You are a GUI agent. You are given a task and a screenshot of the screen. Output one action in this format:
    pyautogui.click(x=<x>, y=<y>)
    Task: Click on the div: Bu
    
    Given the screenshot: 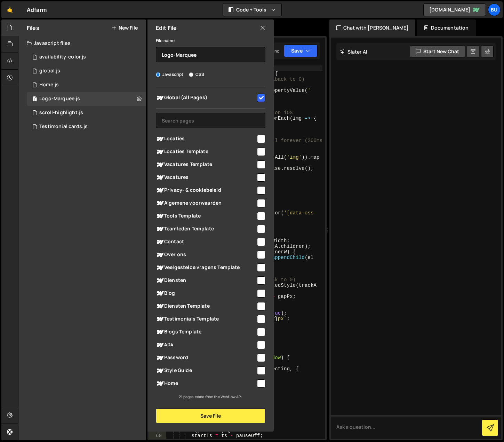 What is the action you would take?
    pyautogui.click(x=494, y=10)
    